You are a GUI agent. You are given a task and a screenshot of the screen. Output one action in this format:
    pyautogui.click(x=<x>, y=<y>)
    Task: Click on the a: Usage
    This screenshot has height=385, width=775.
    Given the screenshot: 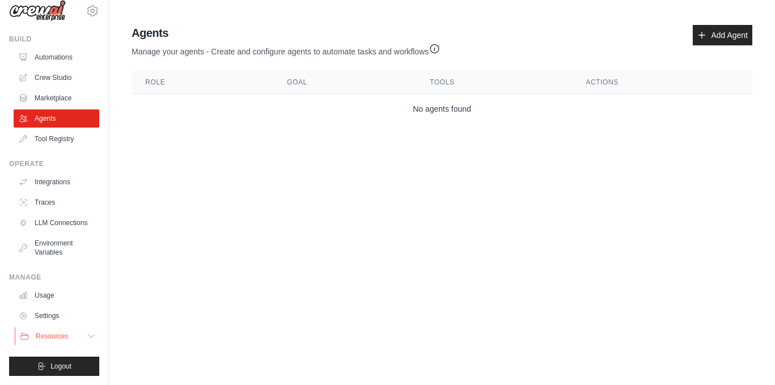 What is the action you would take?
    pyautogui.click(x=56, y=296)
    